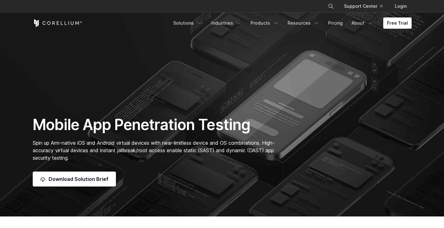 The image size is (444, 228). I want to click on a: Support Center, so click(363, 6).